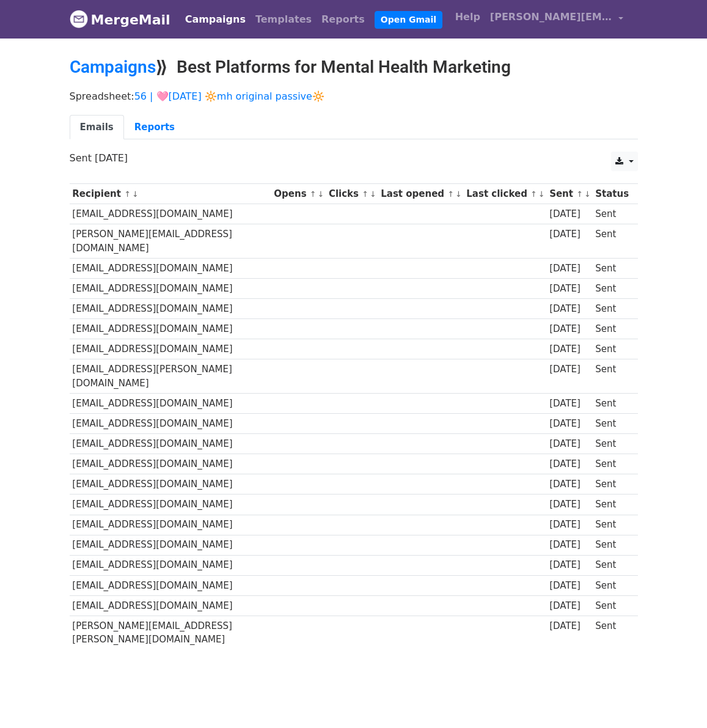  I want to click on a: Help, so click(467, 17).